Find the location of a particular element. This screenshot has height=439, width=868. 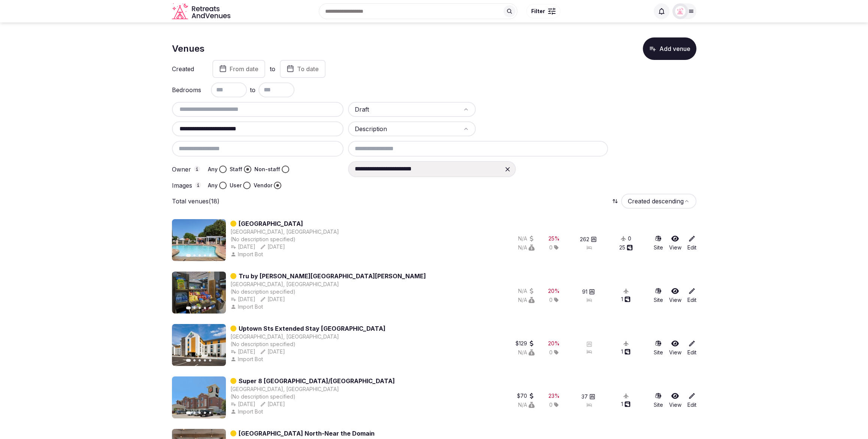

label: Vendor is located at coordinates (263, 185).